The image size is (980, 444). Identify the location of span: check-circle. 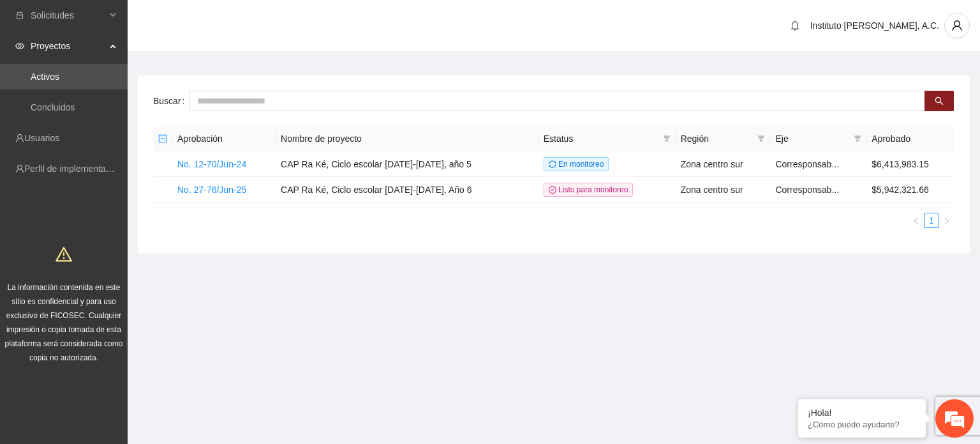
(553, 189).